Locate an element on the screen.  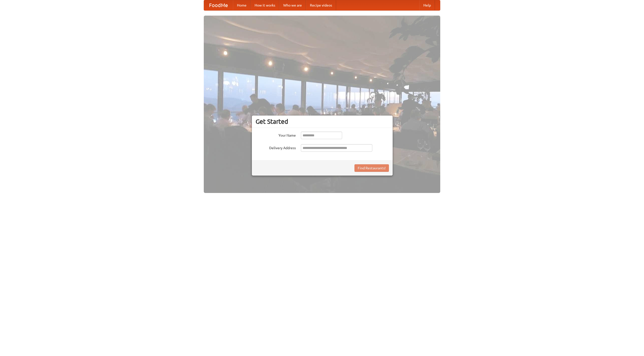
a: Recipe videos is located at coordinates (321, 5).